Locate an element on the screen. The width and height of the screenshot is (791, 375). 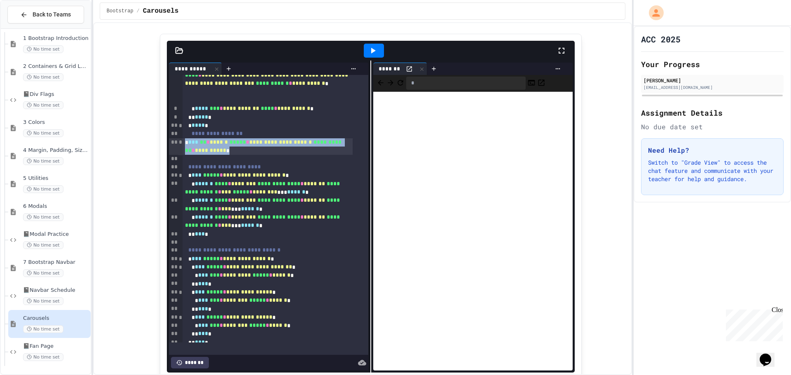
span: 📓Div Flags is located at coordinates (56, 94).